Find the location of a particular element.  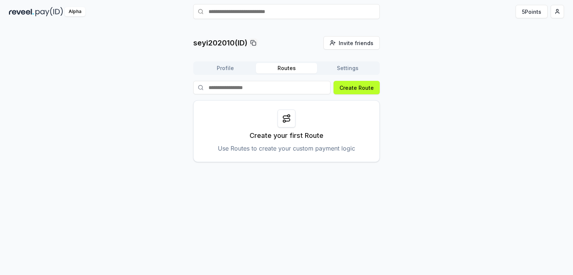

button: Invite friends is located at coordinates (351, 43).